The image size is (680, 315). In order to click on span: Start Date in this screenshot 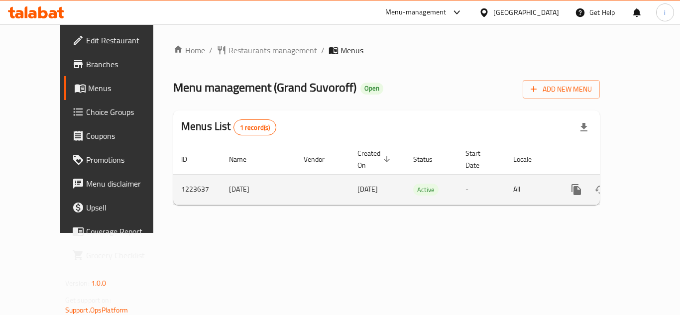, I will do `click(479, 159)`.